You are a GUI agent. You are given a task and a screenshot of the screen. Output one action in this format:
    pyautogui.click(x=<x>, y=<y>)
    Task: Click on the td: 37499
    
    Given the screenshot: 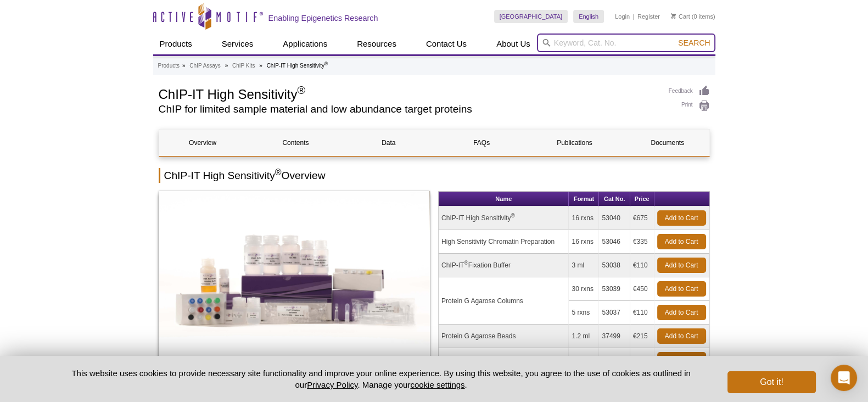 What is the action you would take?
    pyautogui.click(x=614, y=336)
    